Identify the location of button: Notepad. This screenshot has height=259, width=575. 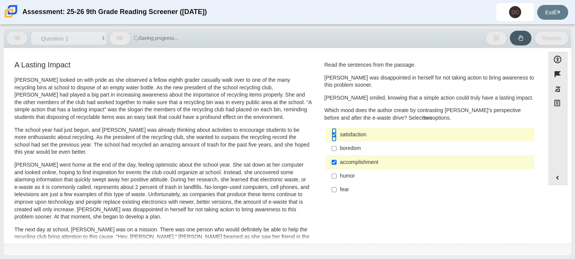
(558, 104).